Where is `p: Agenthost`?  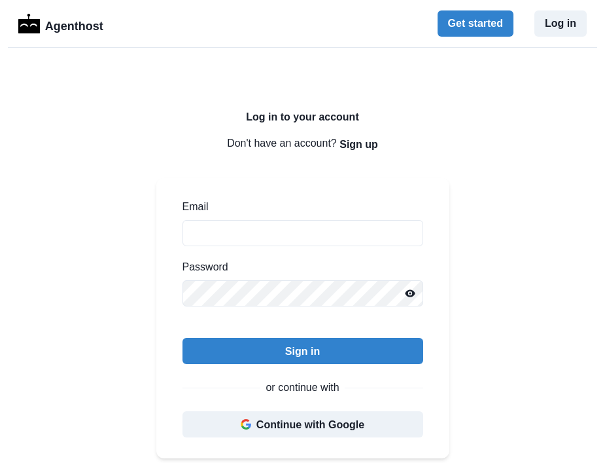
p: Agenthost is located at coordinates (74, 24).